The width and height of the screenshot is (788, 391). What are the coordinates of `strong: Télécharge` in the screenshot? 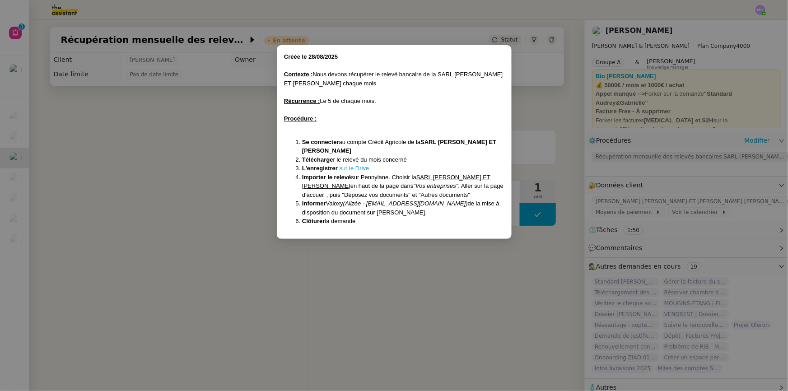 It's located at (317, 159).